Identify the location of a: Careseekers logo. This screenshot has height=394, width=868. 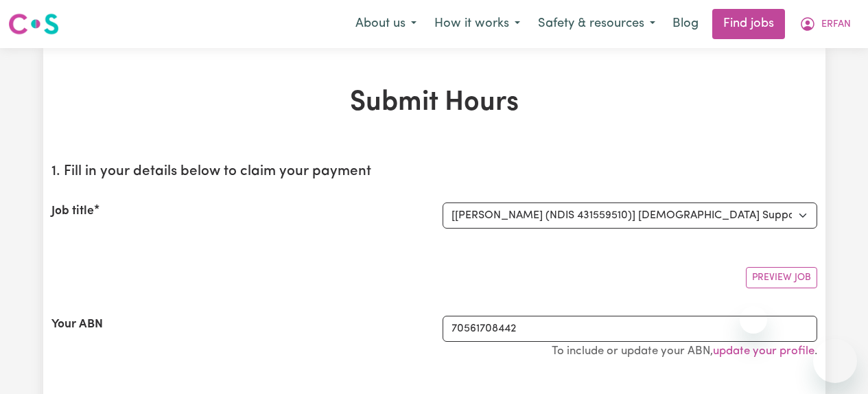
(34, 24).